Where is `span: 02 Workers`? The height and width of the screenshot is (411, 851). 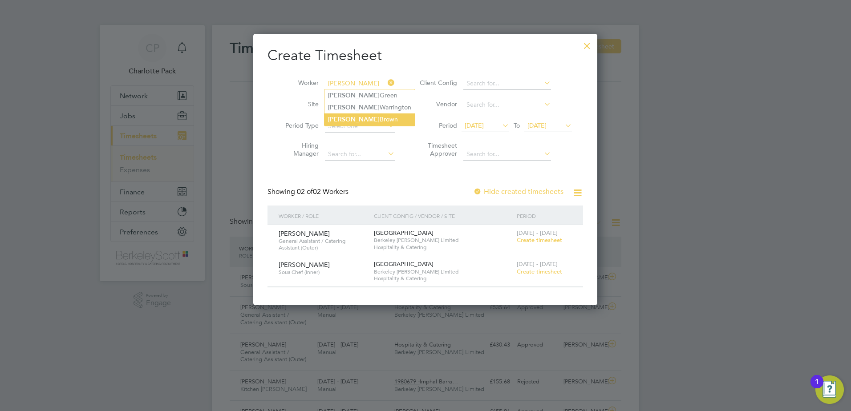
span: 02 Workers is located at coordinates (323, 192).